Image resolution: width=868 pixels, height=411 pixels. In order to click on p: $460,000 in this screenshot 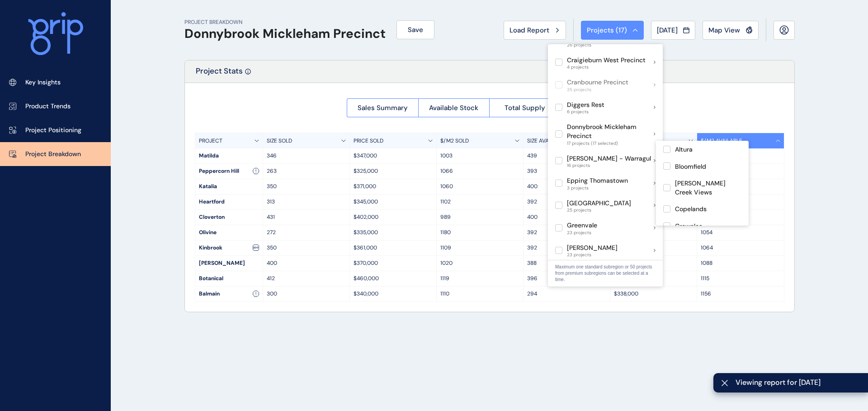, I will do `click(393, 279)`.